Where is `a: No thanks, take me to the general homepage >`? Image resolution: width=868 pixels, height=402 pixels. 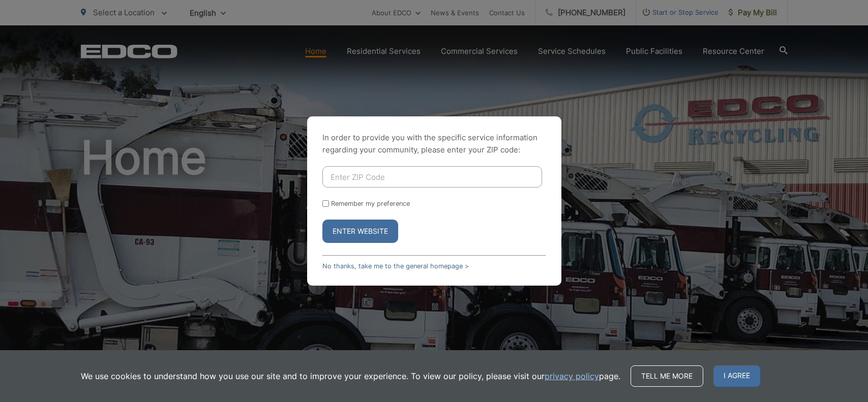
a: No thanks, take me to the general homepage > is located at coordinates (396, 266).